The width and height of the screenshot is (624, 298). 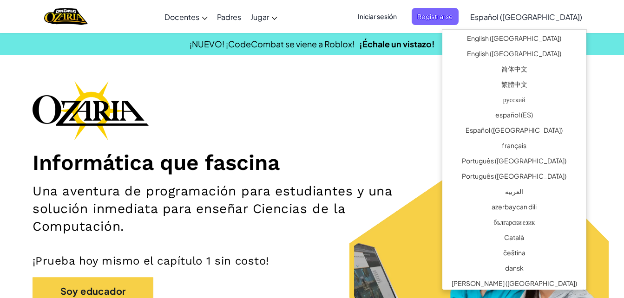 What do you see at coordinates (514, 116) in the screenshot?
I see `a: español (ES)` at bounding box center [514, 116].